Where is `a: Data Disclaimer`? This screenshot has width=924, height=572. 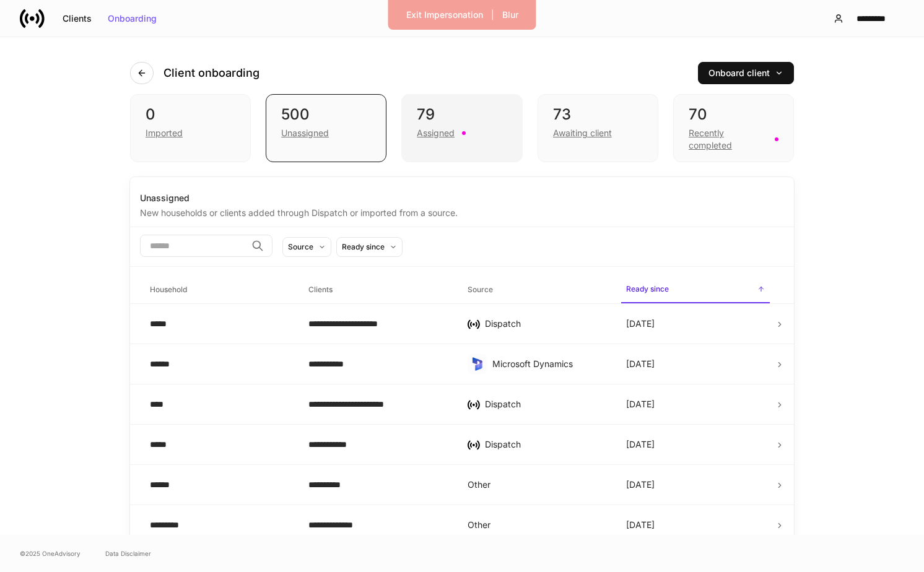 a: Data Disclaimer is located at coordinates (128, 553).